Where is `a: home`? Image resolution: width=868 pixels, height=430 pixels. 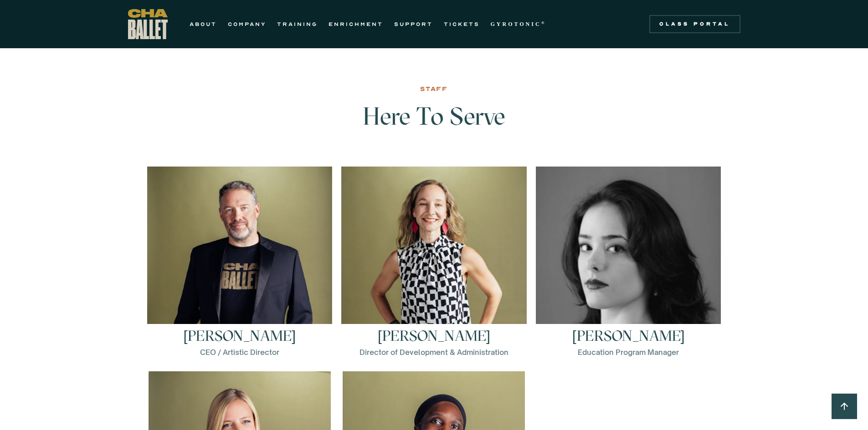
a: home is located at coordinates (148, 24).